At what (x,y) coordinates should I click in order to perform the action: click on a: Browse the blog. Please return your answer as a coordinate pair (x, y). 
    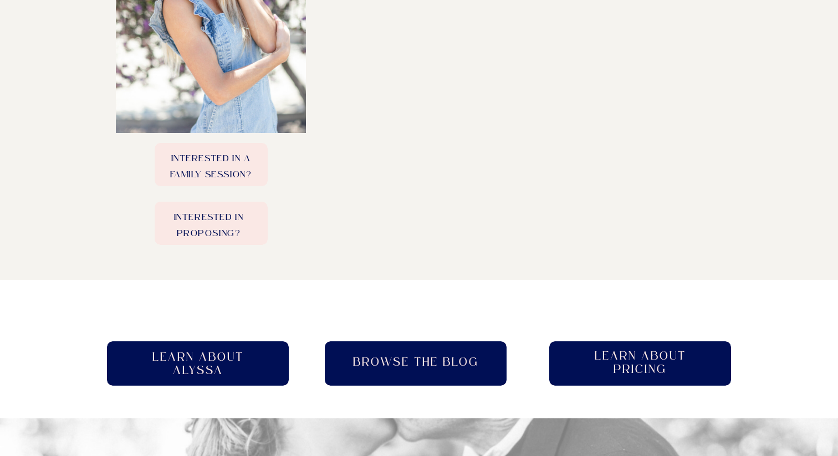
    Looking at the image, I should click on (416, 363).